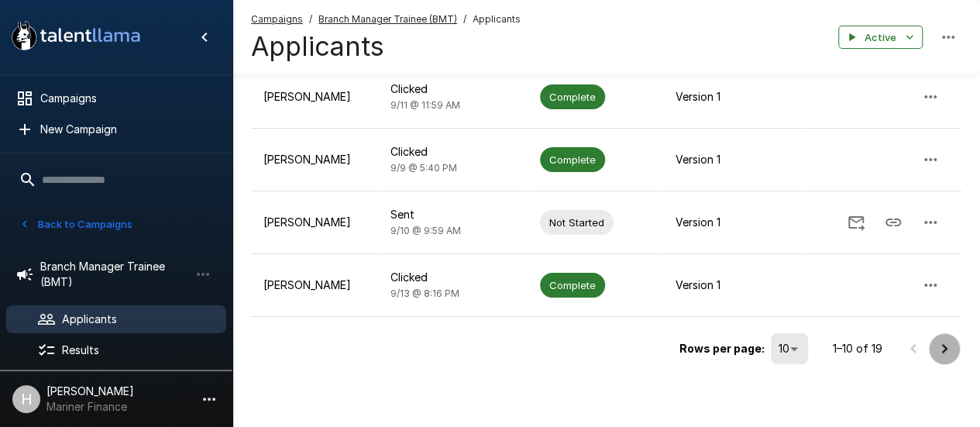 This screenshot has width=980, height=427. Describe the element at coordinates (880, 37) in the screenshot. I see `button: Active` at that location.